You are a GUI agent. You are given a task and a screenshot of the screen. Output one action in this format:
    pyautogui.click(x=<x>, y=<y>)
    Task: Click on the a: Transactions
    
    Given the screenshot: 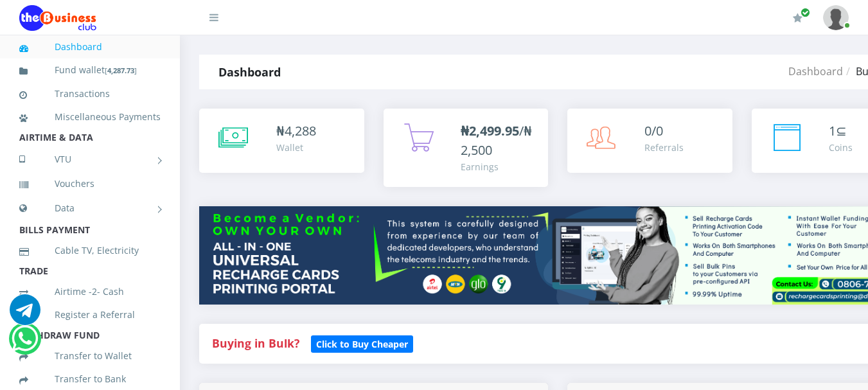 What is the action you would take?
    pyautogui.click(x=90, y=94)
    